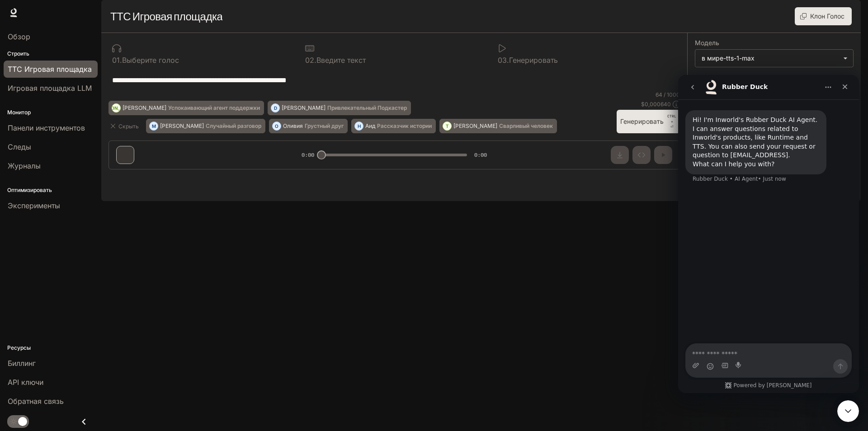 The width and height of the screenshot is (868, 431). I want to click on p: 02., so click(310, 60).